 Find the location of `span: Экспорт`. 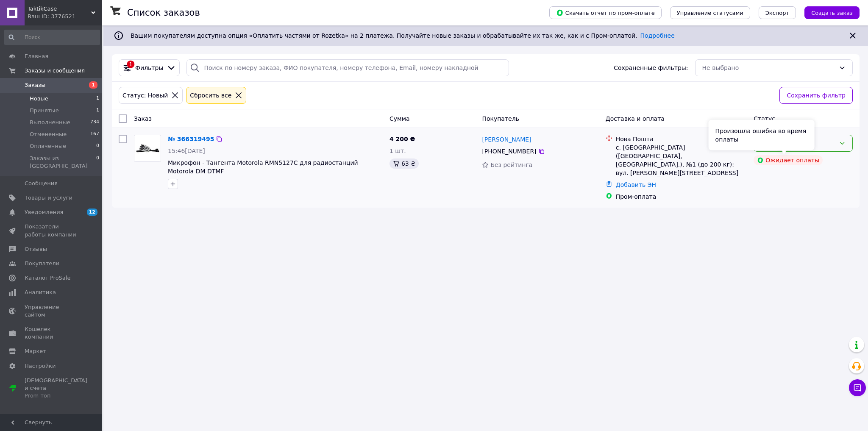

span: Экспорт is located at coordinates (778, 13).